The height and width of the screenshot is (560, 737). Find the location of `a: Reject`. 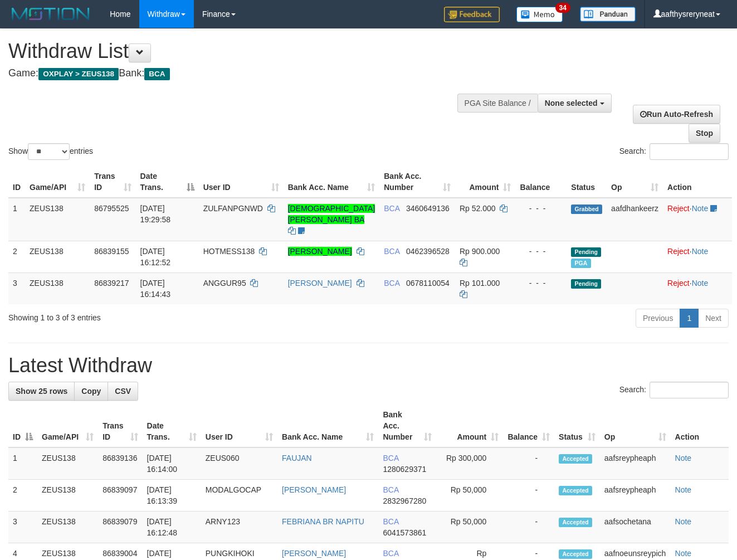

a: Reject is located at coordinates (678, 208).